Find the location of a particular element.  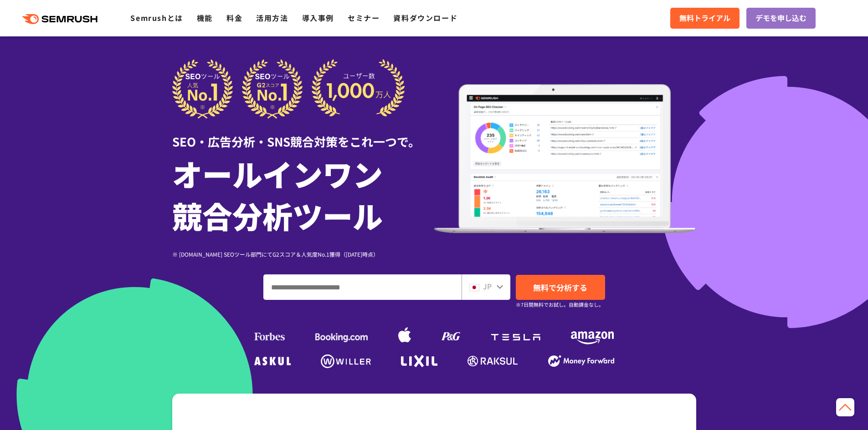

h1: オールインワン 競合分析ツール is located at coordinates (303, 194).